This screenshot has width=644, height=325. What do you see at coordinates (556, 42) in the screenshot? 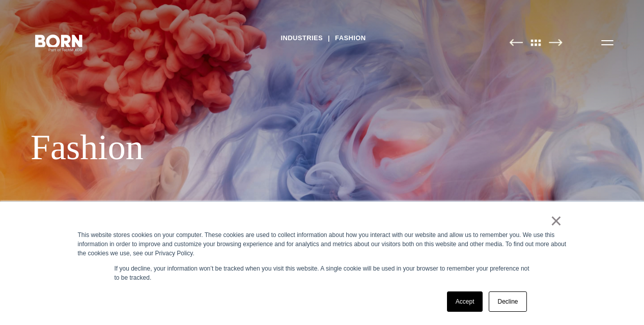
I see `img: Next Page` at bounding box center [556, 42].